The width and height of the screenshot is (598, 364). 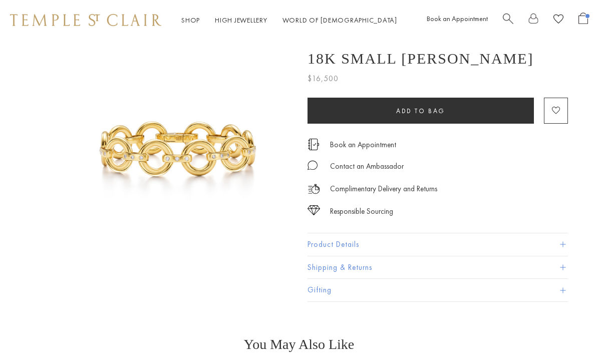 I want to click on div: Contact an Ambassador, so click(x=366, y=166).